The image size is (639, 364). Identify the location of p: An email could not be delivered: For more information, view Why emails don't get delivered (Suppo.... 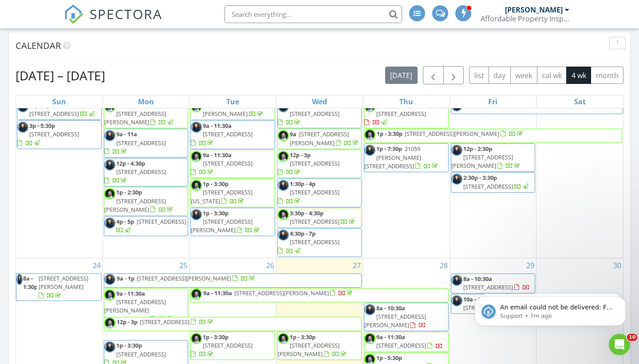
(96, 30).